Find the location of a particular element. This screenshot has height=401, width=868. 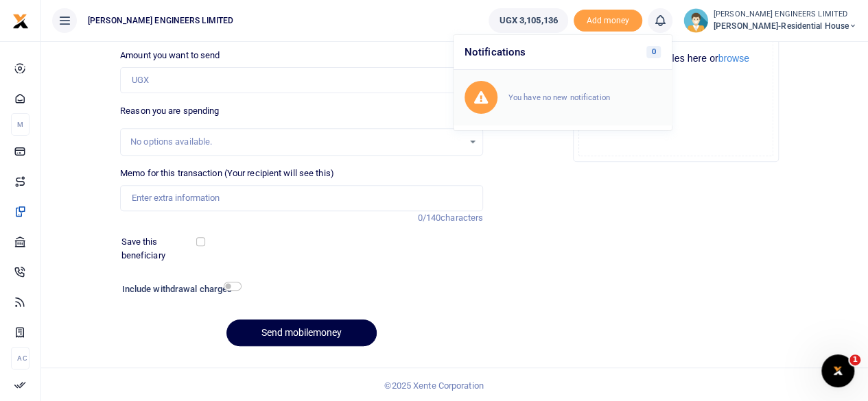

a: logo-small logo-large logo-large is located at coordinates (20, 20).